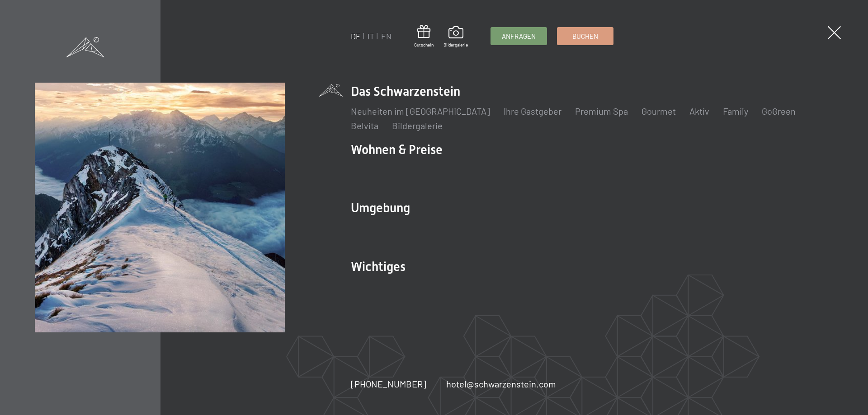 Image resolution: width=868 pixels, height=415 pixels. What do you see at coordinates (423, 45) in the screenshot?
I see `span: Gutschein` at bounding box center [423, 45].